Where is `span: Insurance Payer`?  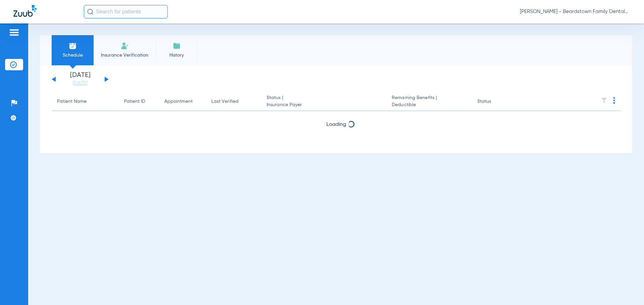 span: Insurance Payer is located at coordinates (324, 105).